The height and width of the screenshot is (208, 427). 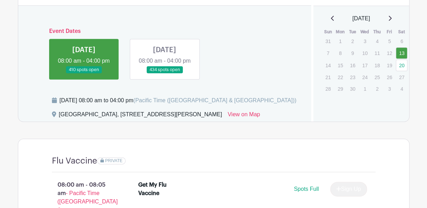 I want to click on a: 20, so click(x=401, y=65).